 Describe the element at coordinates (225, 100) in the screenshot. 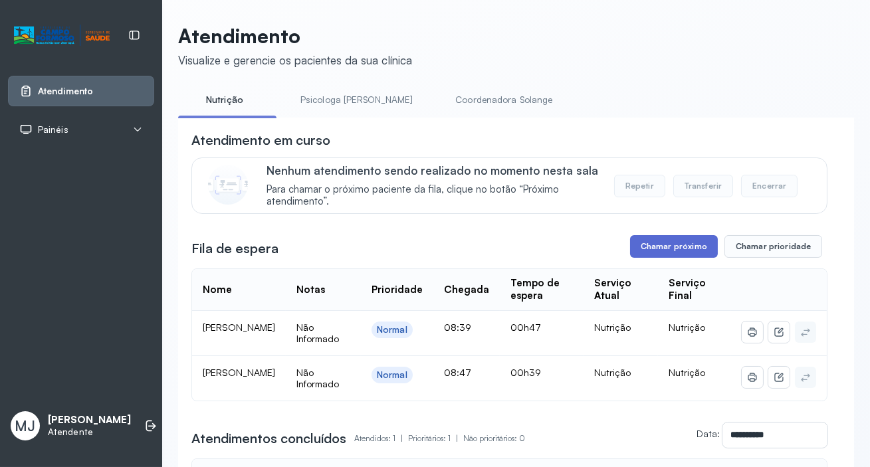

I see `a: Nutrição` at that location.